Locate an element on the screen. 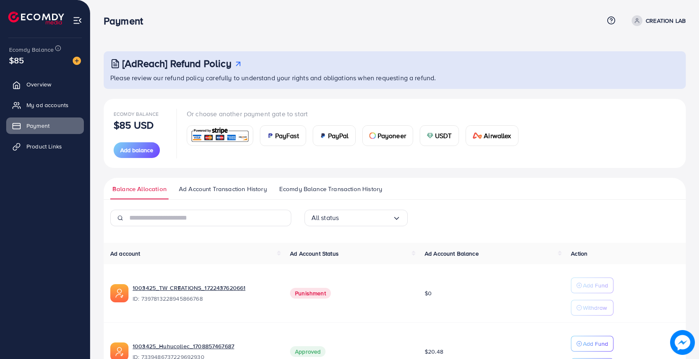  span: Approved is located at coordinates (308, 351).